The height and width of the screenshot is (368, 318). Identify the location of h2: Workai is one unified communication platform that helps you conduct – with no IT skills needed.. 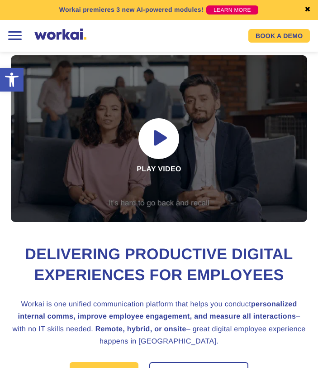
(157, 316).